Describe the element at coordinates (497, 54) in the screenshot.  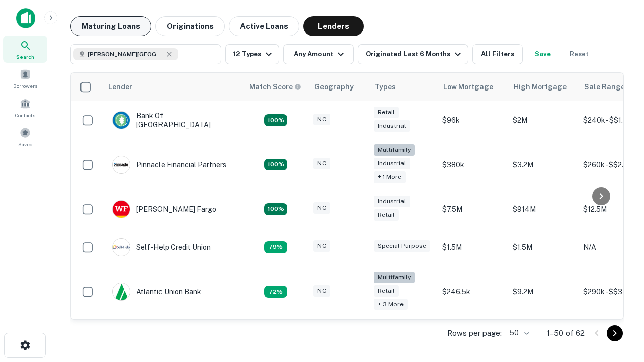
I see `button: All Filters` at that location.